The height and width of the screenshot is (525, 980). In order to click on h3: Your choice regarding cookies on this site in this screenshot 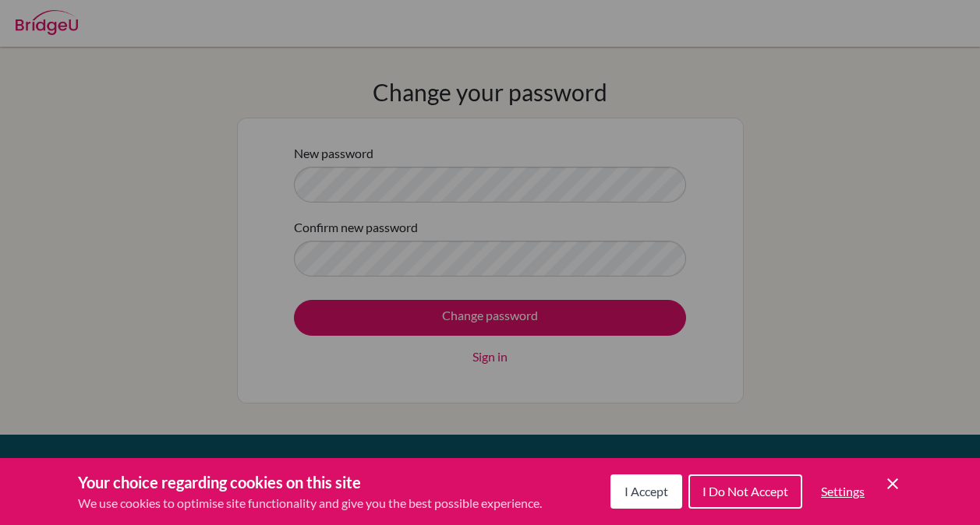, I will do `click(310, 483)`.